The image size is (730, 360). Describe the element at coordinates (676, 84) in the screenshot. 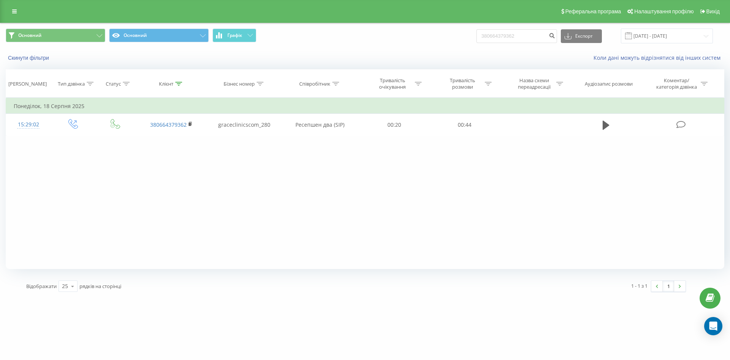

I see `div: Коментар/категорія дзвінка` at that location.